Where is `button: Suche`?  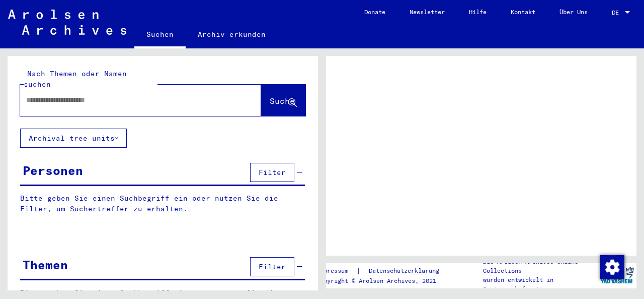
button: Suche is located at coordinates (283, 100).